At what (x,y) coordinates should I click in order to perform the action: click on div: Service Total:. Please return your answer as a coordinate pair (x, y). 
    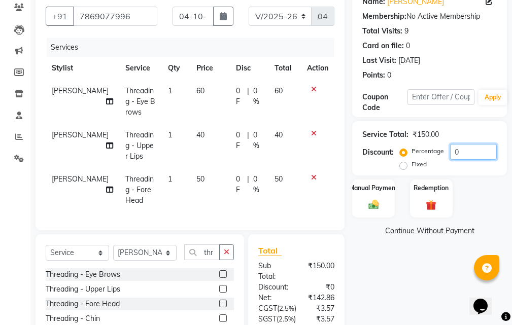
    Looking at the image, I should click on (385, 134).